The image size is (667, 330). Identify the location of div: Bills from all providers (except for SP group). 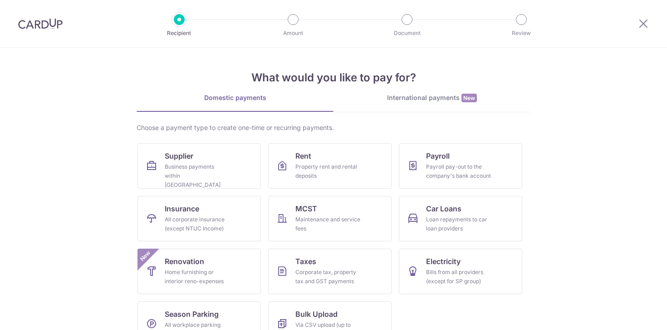
(459, 276).